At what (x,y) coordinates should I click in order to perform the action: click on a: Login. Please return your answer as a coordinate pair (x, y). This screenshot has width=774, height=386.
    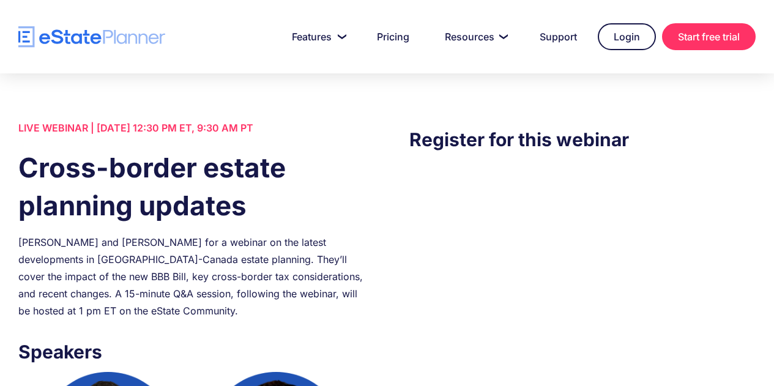
    Looking at the image, I should click on (627, 37).